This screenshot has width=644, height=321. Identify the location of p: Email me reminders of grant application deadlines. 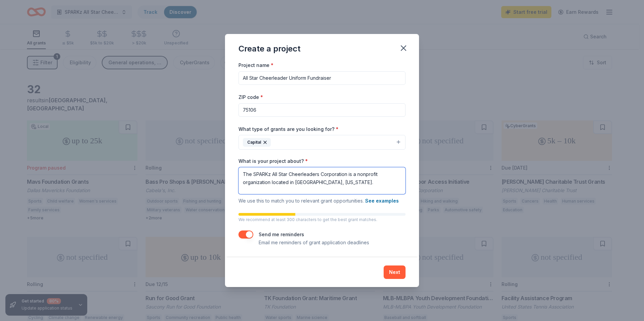
(314, 243).